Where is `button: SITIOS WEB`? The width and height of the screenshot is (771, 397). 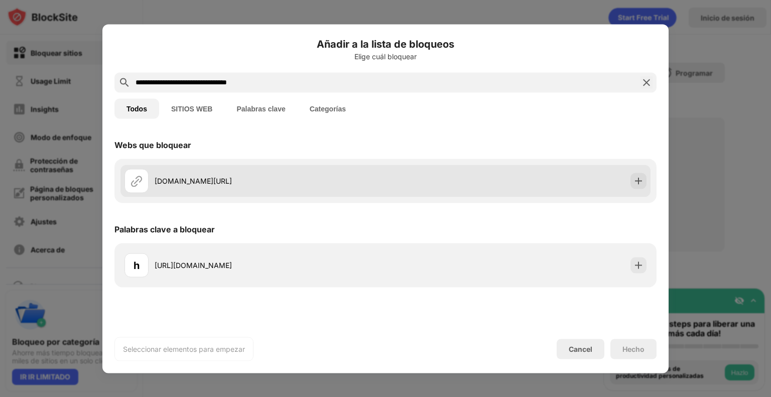
button: SITIOS WEB is located at coordinates (192, 108).